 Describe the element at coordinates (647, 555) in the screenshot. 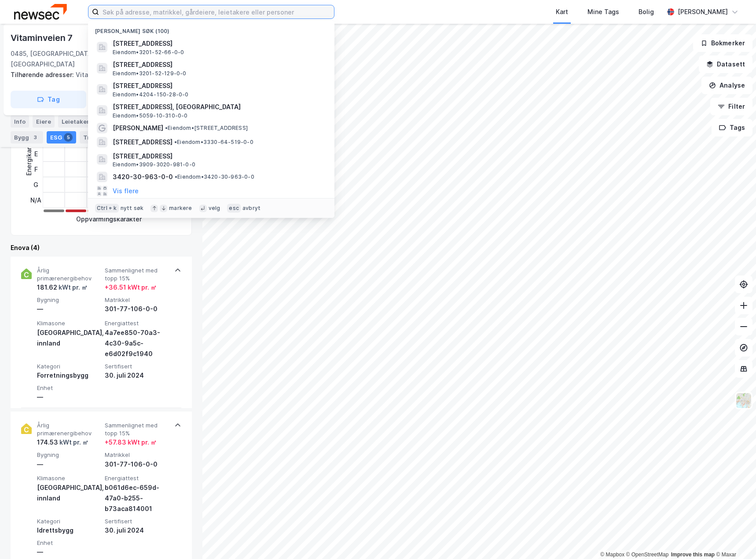

I see `a: OpenStreetMap` at that location.